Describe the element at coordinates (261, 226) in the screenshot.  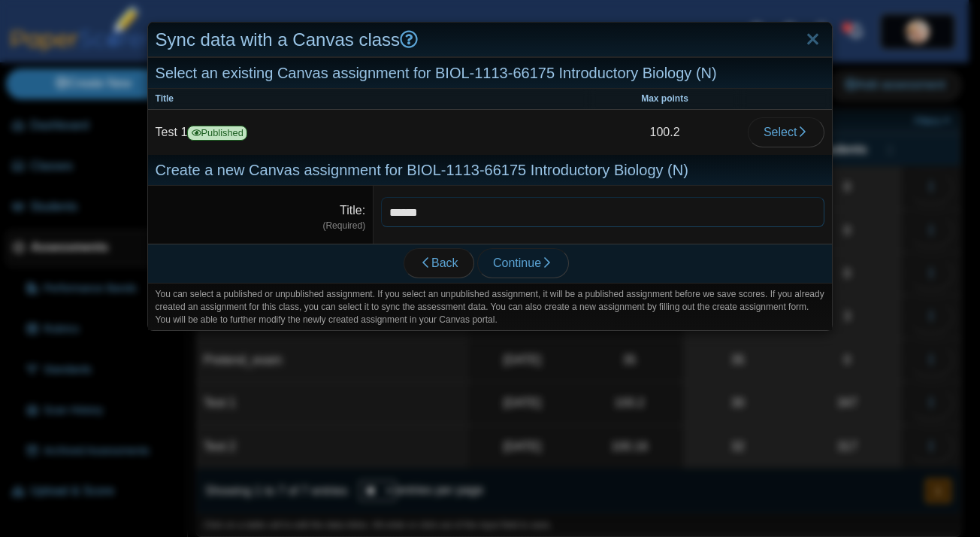
I see `dfn: (Required)` at that location.